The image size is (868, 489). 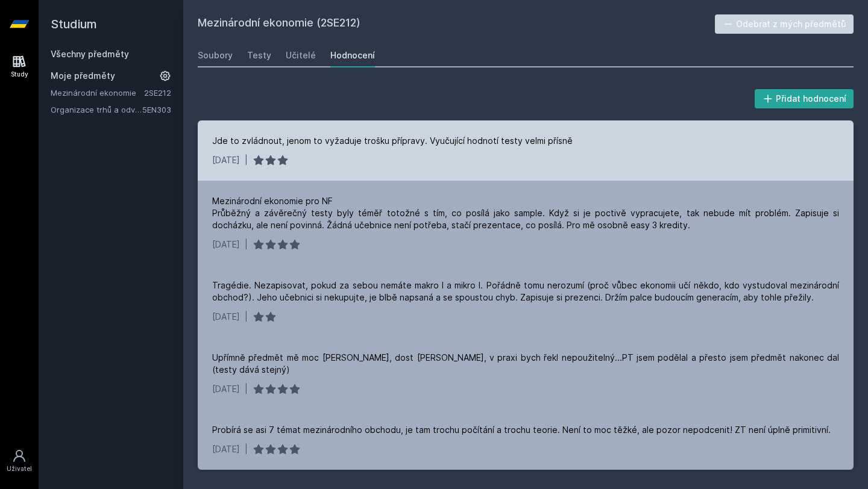 What do you see at coordinates (456, 24) in the screenshot?
I see `h2: Mezinárodní ekonomie (2SE212)` at bounding box center [456, 24].